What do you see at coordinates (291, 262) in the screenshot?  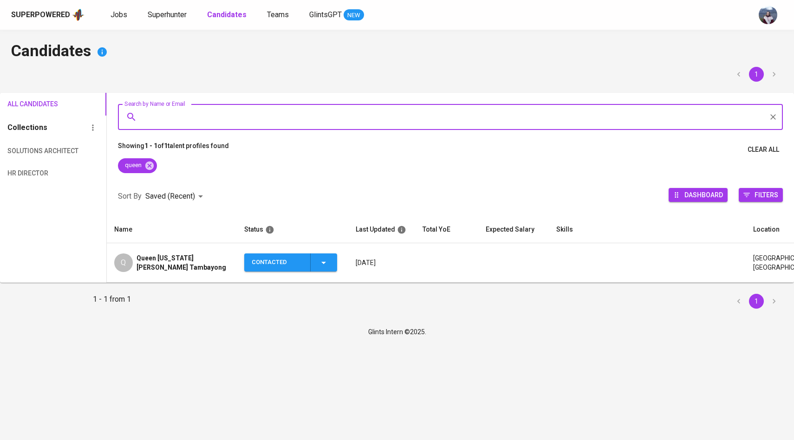 I see `button: Contacted` at bounding box center [291, 262].